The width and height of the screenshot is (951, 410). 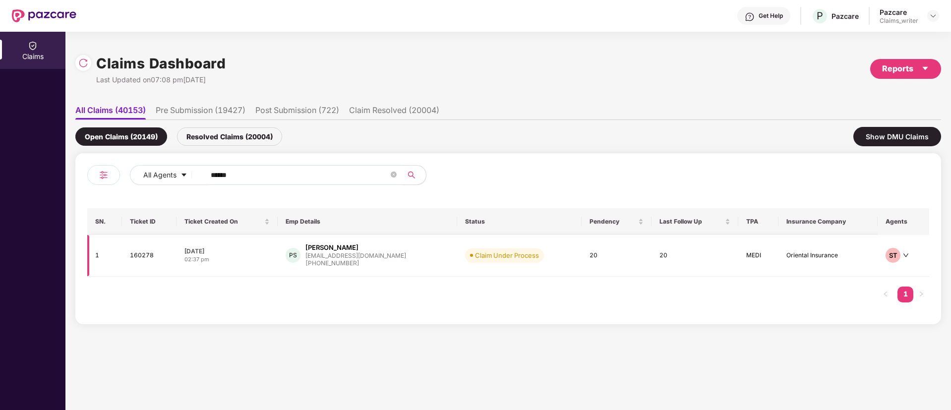 I want to click on li: 1, so click(x=906, y=295).